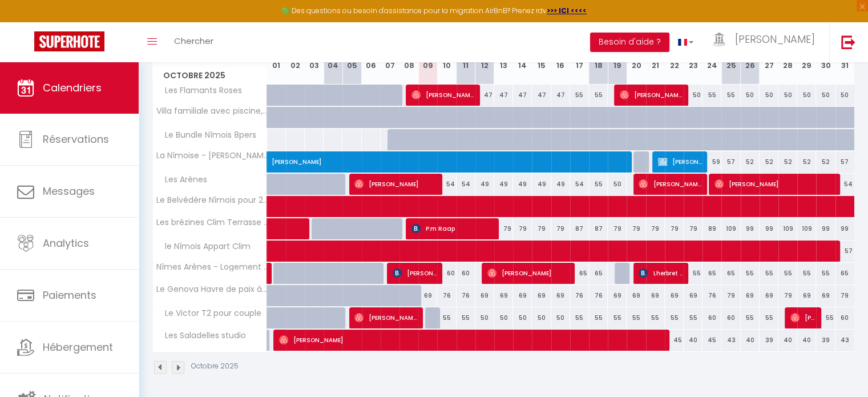  What do you see at coordinates (452, 229) in the screenshot?
I see `span: P.m Raap` at bounding box center [452, 229].